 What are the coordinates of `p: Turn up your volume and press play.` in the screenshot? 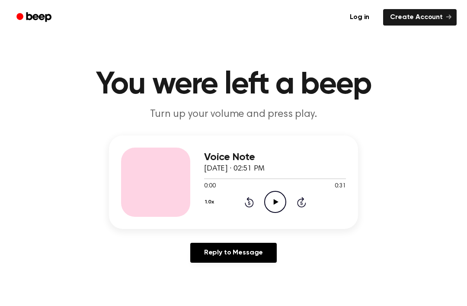 It's located at (234, 114).